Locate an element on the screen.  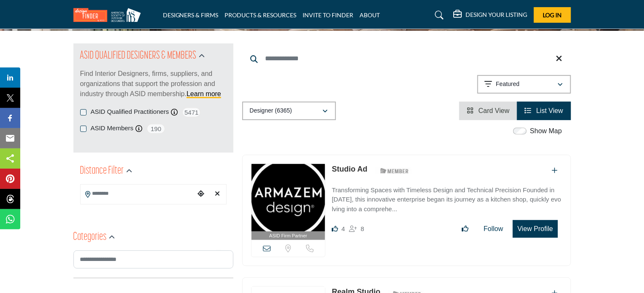
a: ABOUT is located at coordinates (370, 15).